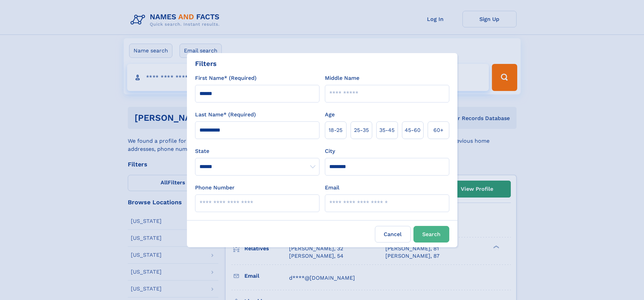 Image resolution: width=644 pixels, height=300 pixels. Describe the element at coordinates (206, 64) in the screenshot. I see `div: Filters` at that location.